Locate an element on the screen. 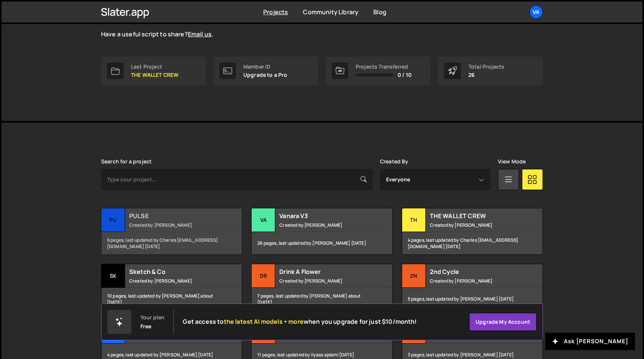  div: Free is located at coordinates (146, 326).